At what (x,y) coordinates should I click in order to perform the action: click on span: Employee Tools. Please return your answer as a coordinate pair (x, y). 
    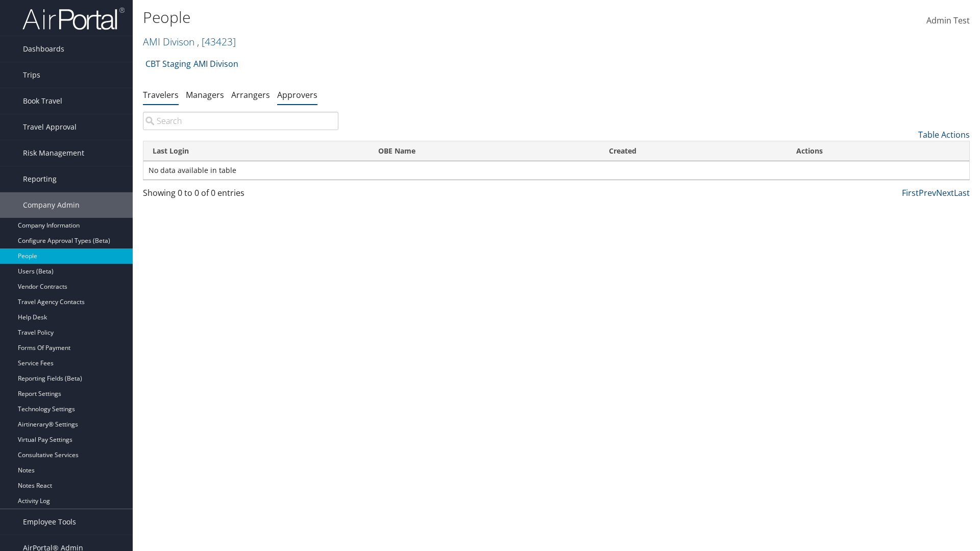
    Looking at the image, I should click on (50, 522).